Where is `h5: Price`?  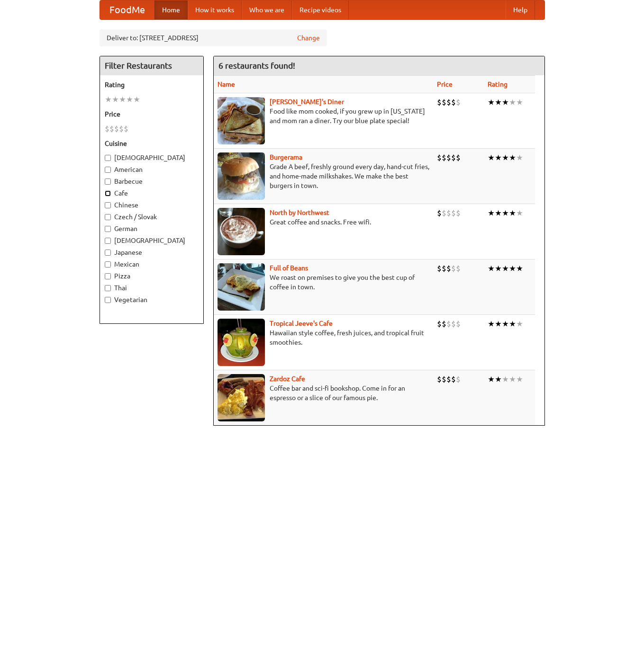 h5: Price is located at coordinates (152, 114).